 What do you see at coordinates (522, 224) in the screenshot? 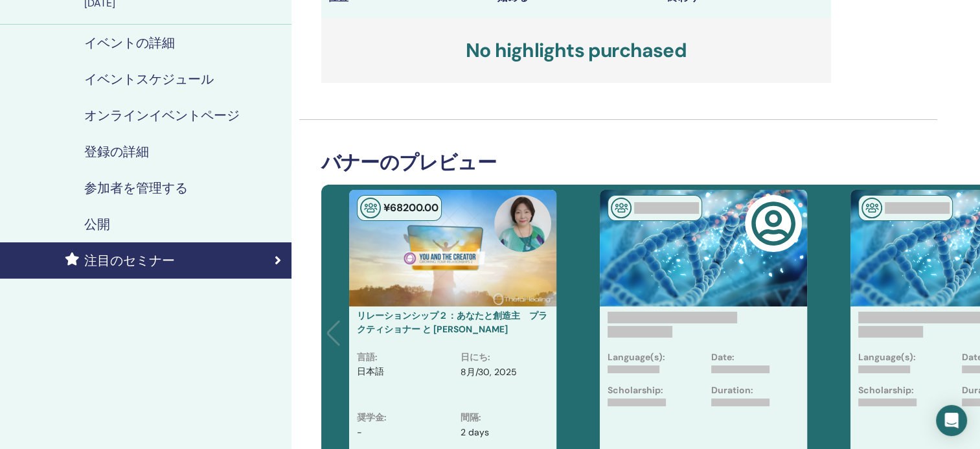
I see `img: default.jpg` at bounding box center [522, 224].